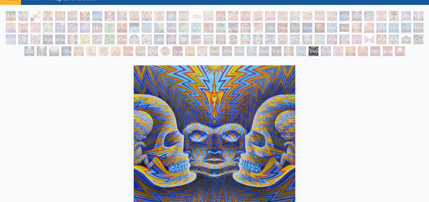 This screenshot has height=202, width=429. Describe the element at coordinates (209, 28) in the screenshot. I see `div: Vajra Horse` at that location.